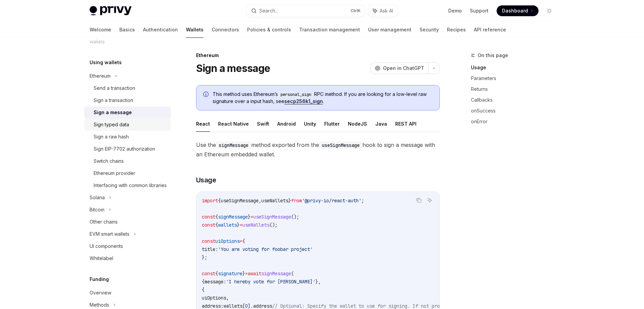 The width and height of the screenshot is (644, 309). What do you see at coordinates (125, 149) in the screenshot?
I see `div: Sign EIP-7702 authorization` at bounding box center [125, 149].